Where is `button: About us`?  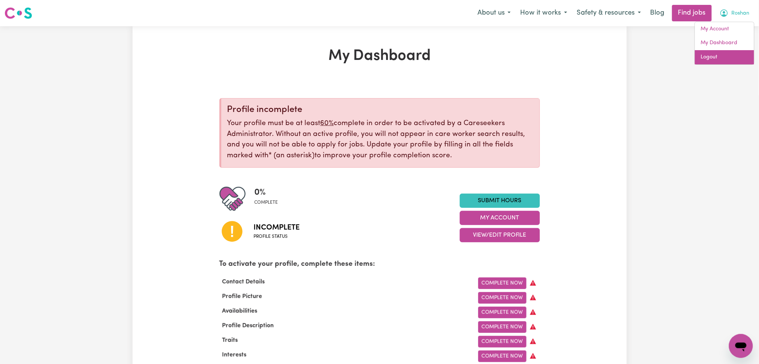 button: About us is located at coordinates (494, 13).